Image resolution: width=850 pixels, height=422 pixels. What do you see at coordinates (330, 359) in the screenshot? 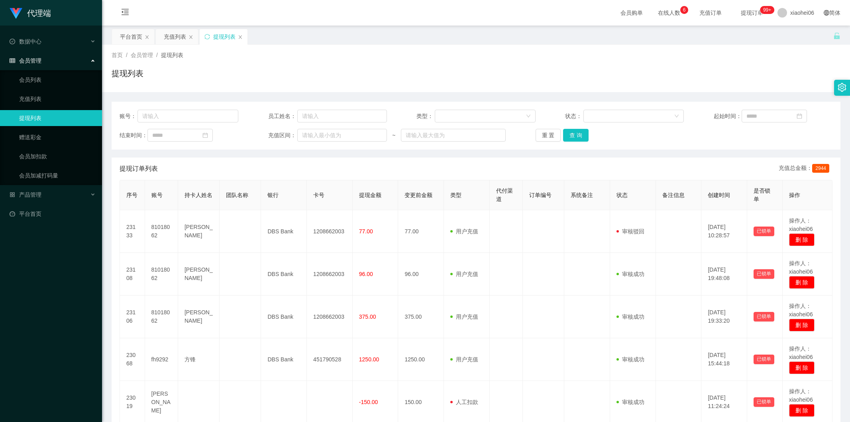
I see `td: 451790528` at bounding box center [330, 359].